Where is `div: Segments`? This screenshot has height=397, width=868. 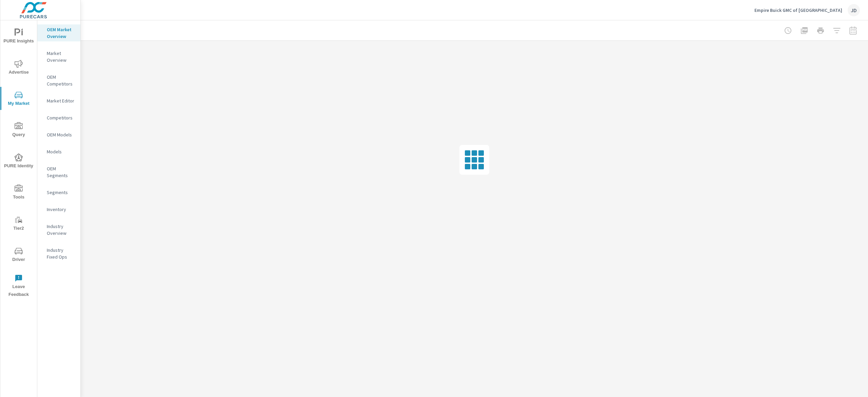
div: Segments is located at coordinates (59, 192).